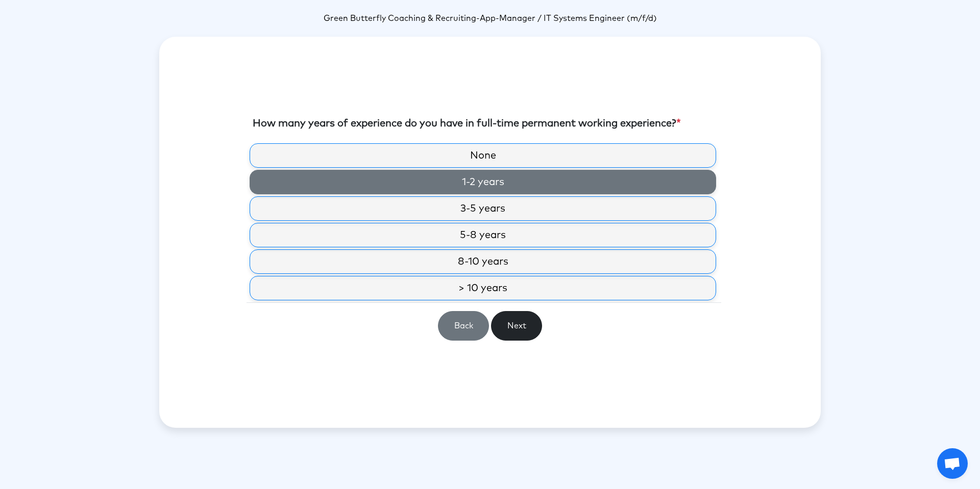 This screenshot has width=980, height=489. I want to click on span: App-Manager / IT Systems Engineer (m/f/d), so click(568, 18).